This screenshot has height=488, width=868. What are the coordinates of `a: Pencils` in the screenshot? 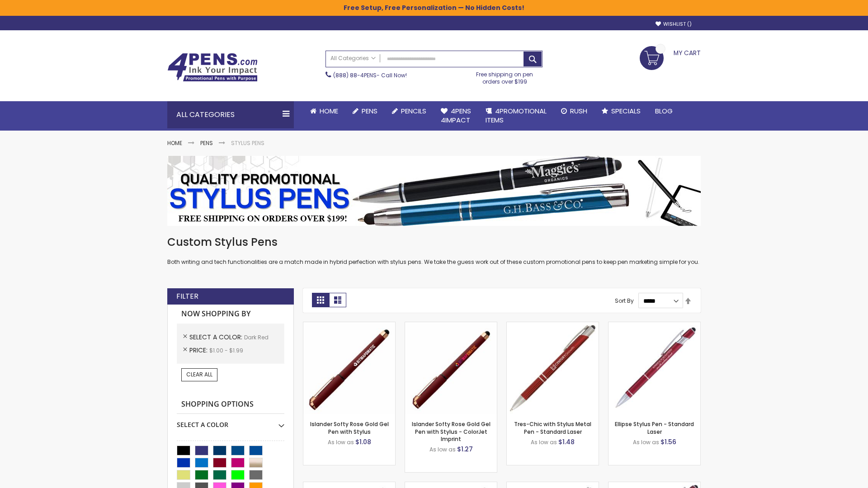 It's located at (409, 111).